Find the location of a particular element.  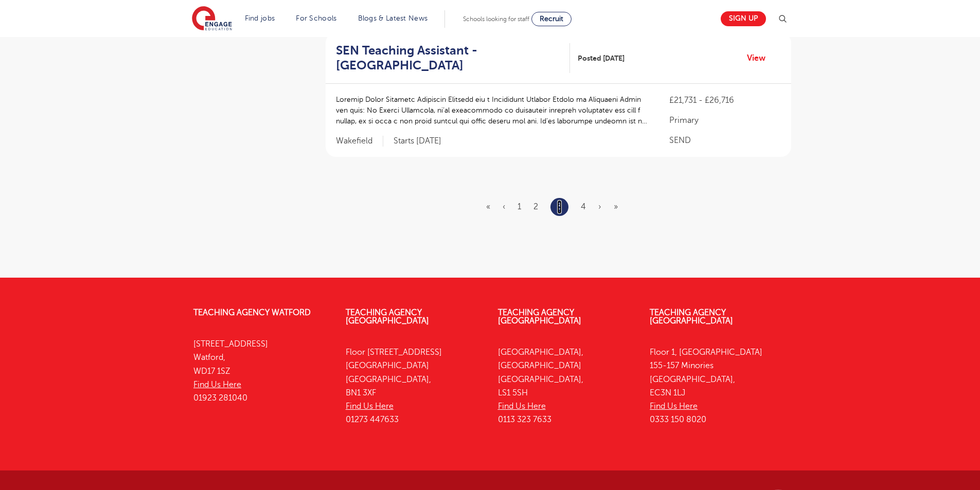

a: Next is located at coordinates (600, 207).